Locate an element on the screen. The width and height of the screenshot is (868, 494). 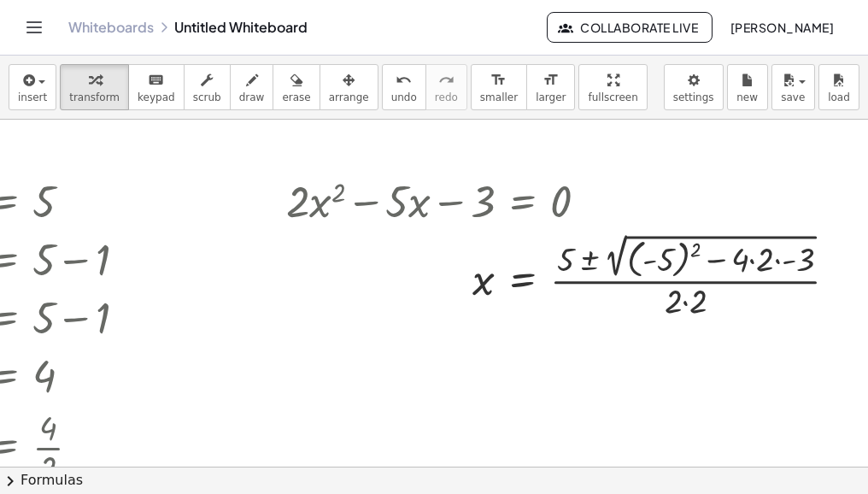
span: fullscreen is located at coordinates (612, 98).